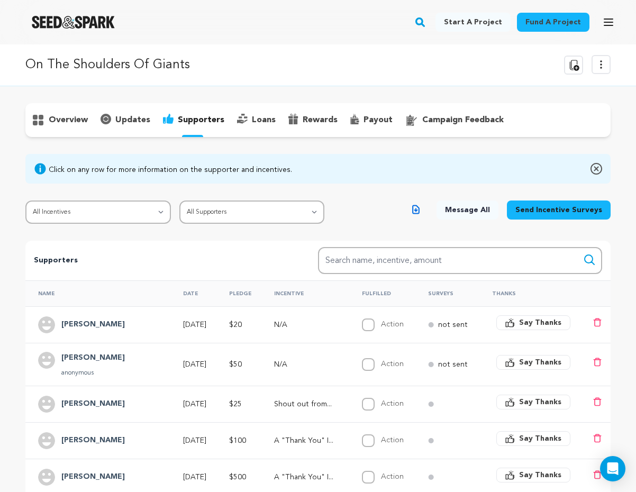  I want to click on button: rewards, so click(313, 120).